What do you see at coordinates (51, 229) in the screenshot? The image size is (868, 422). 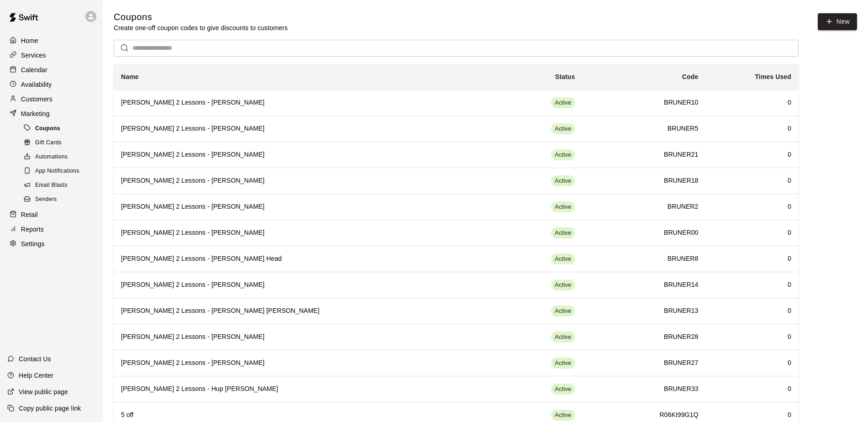 I see `div: Reports` at bounding box center [51, 229].